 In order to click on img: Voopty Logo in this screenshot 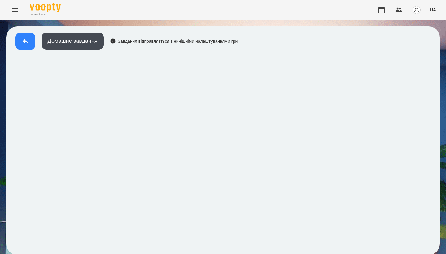, I will do `click(45, 7)`.